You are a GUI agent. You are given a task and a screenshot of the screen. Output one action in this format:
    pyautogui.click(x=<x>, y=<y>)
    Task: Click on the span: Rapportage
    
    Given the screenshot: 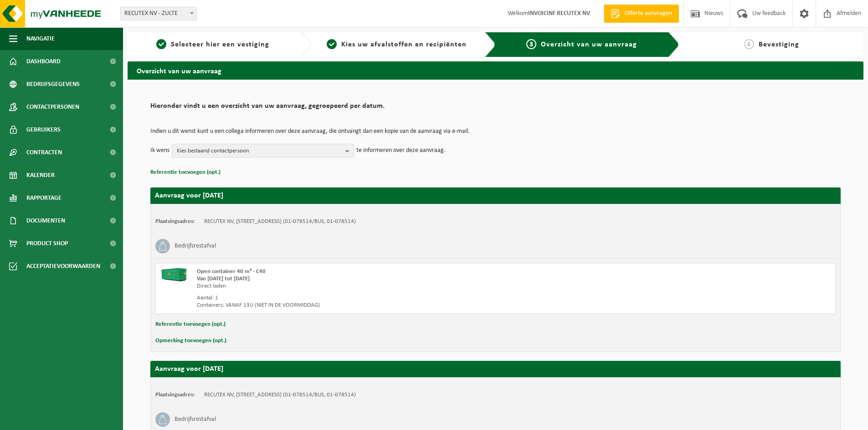 What is the action you would take?
    pyautogui.click(x=44, y=198)
    